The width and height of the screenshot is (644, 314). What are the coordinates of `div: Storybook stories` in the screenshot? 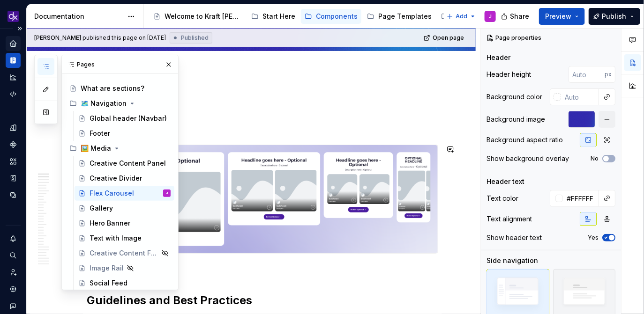 It's located at (13, 178).